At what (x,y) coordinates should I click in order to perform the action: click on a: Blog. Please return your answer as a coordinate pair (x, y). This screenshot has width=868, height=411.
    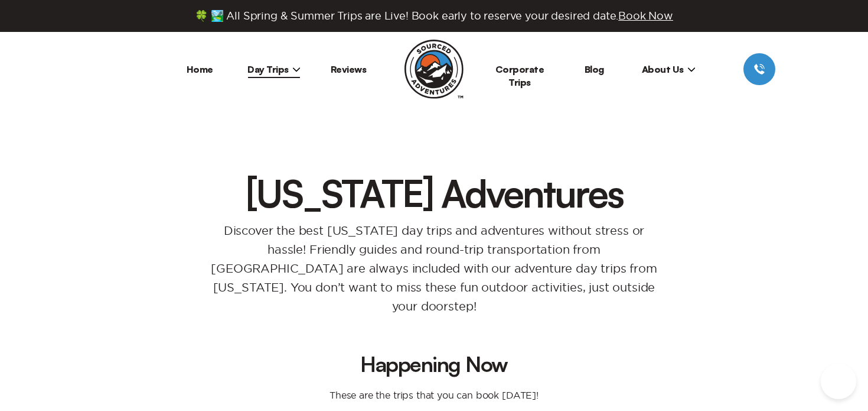
    Looking at the image, I should click on (594, 69).